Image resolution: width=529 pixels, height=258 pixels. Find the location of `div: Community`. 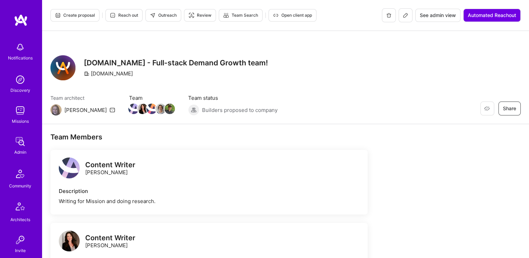

div: Community is located at coordinates (20, 186).